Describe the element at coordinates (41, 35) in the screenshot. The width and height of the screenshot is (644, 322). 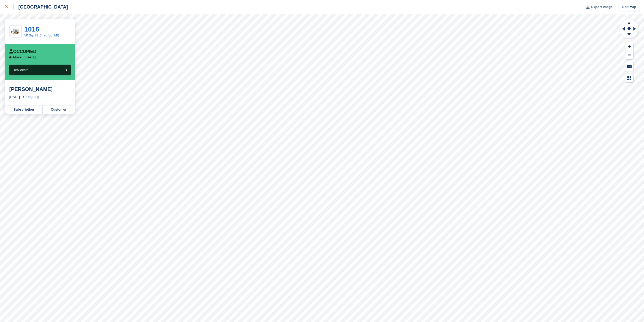
I see `a: 50 Sq. Ft. (4.70 Sq. Mt)` at that location.